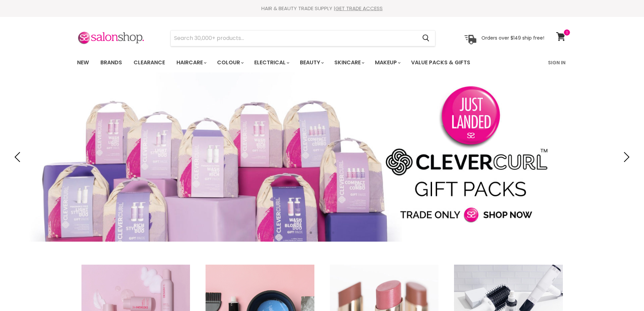  Describe the element at coordinates (230, 63) in the screenshot. I see `a: Colour` at that location.